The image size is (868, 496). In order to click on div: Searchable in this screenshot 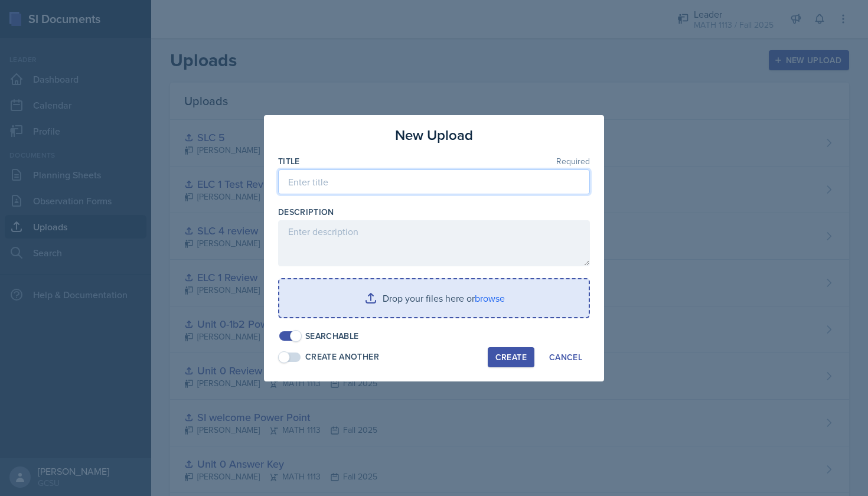, I will do `click(332, 336)`.